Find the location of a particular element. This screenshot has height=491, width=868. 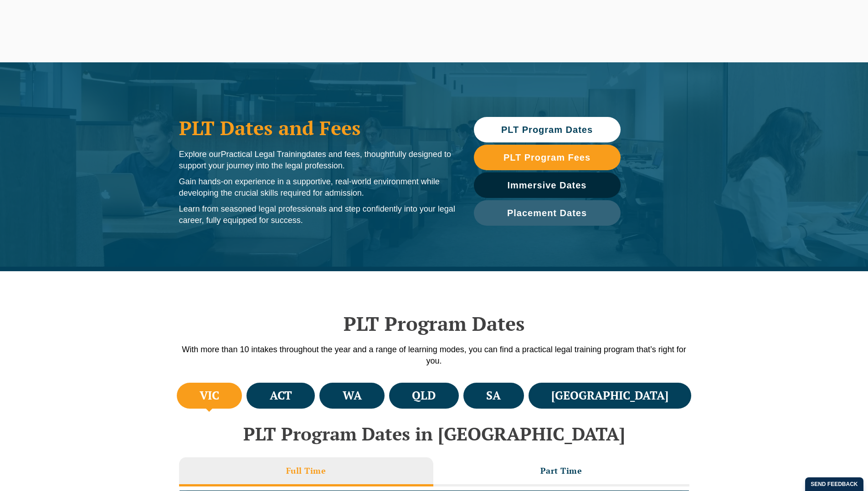

h1: PLT Dates and Fees is located at coordinates (317, 128).